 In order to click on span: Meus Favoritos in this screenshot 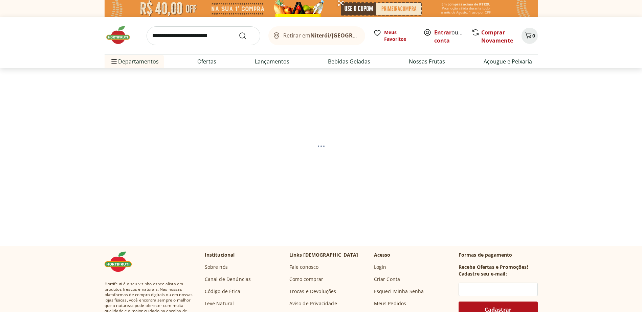, I will do `click(399, 36)`.